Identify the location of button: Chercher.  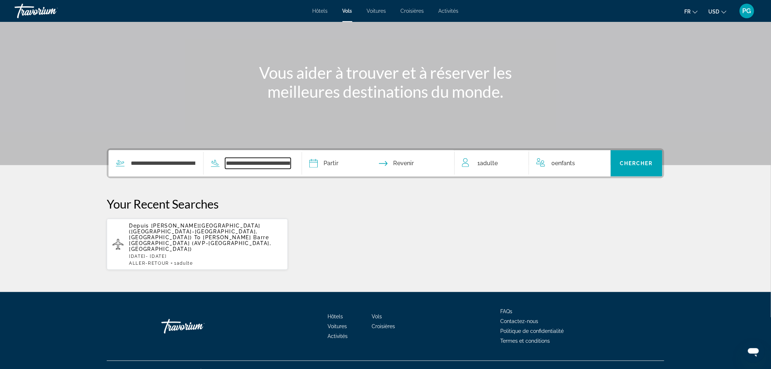
(636, 163).